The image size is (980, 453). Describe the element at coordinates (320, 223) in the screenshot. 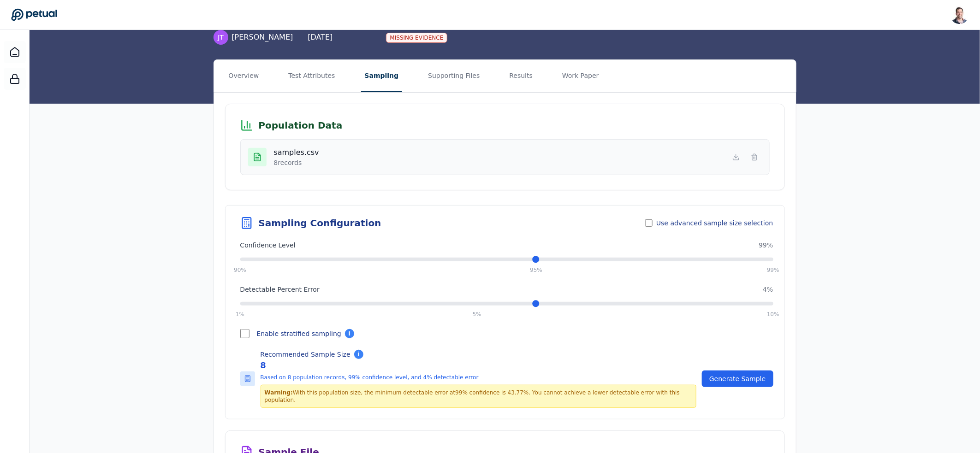

I see `h3: Sampling Configuration` at that location.